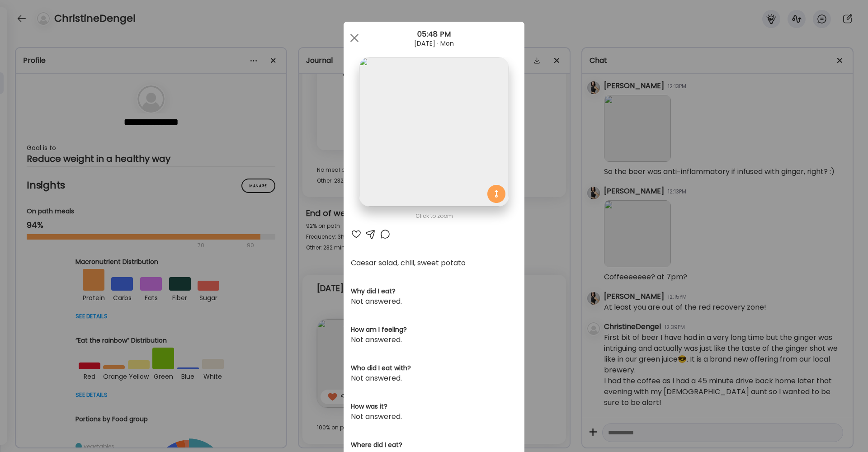 The width and height of the screenshot is (868, 452). I want to click on h3: Who did I eat with?, so click(434, 368).